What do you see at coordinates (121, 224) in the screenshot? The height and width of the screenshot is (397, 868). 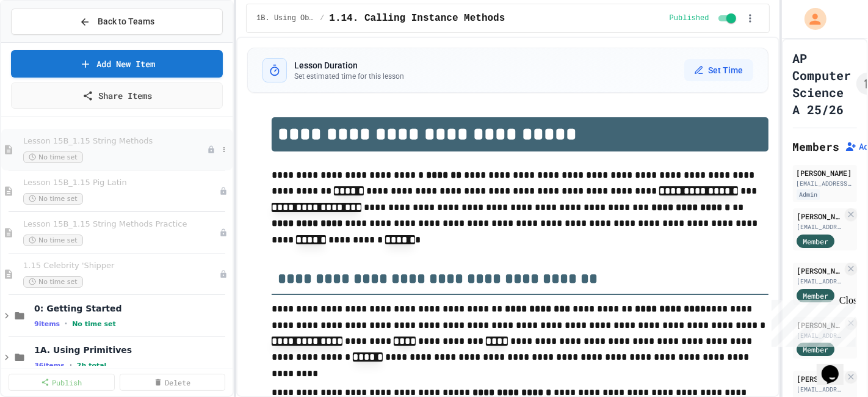 I see `span: Lesson 15B_1.15 String Methods Practice` at bounding box center [121, 224].